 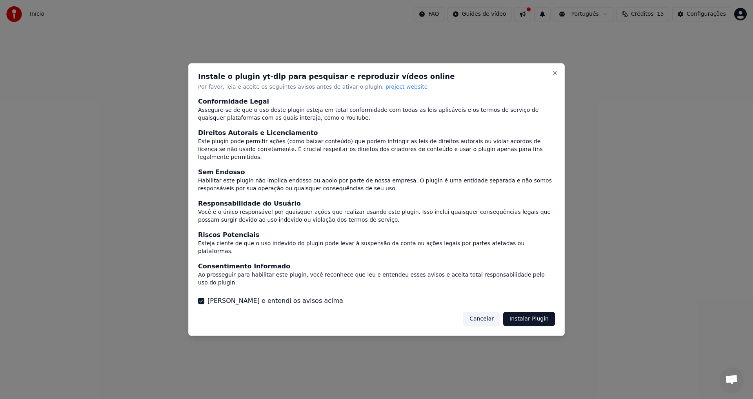 I want to click on span: project website, so click(x=406, y=87).